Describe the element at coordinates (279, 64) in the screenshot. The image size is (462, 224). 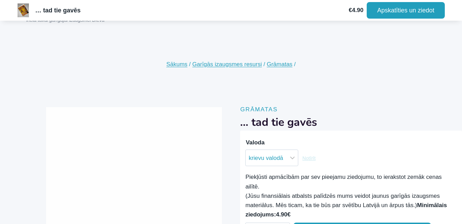
I see `span: Grāmatas` at that location.